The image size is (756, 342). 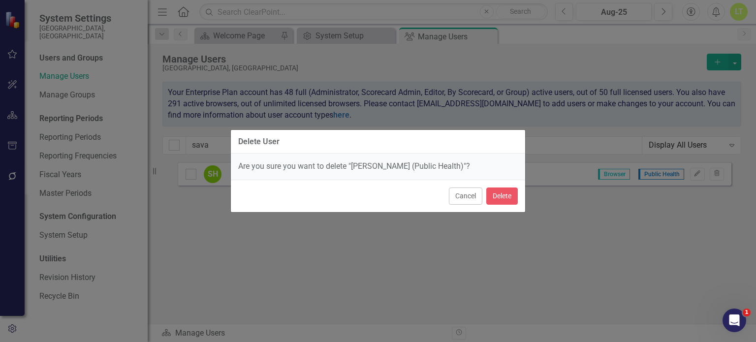 I want to click on button: Delete, so click(x=502, y=196).